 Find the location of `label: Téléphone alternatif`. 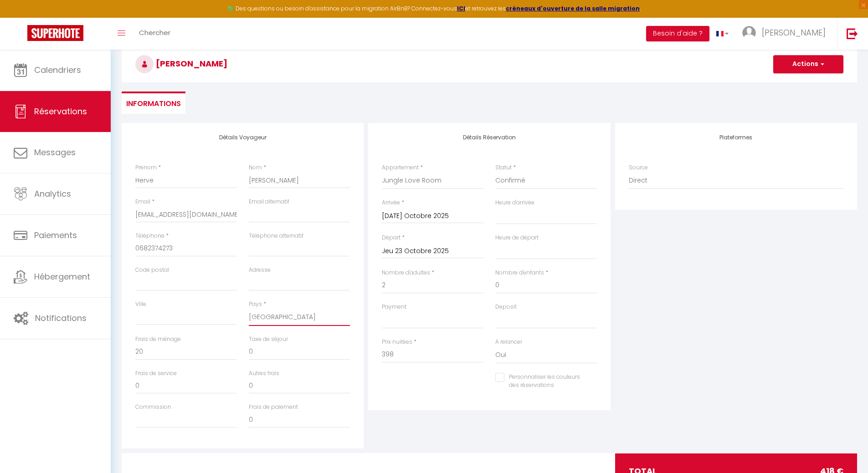

label: Téléphone alternatif is located at coordinates (276, 236).